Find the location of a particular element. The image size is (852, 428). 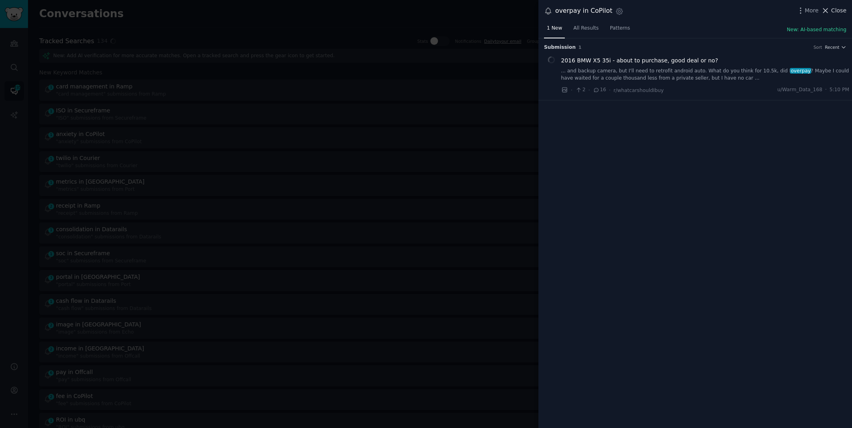

span: 2016 BMW X5 35i - about to purchase, good deal or no? is located at coordinates (639, 60).